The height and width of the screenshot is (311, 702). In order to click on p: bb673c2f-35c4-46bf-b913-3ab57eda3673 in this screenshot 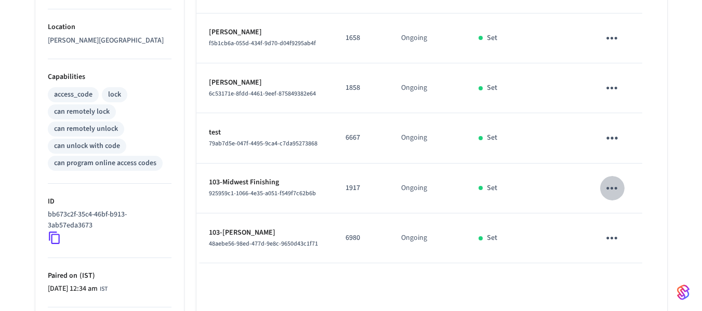, I will do `click(108, 220)`.